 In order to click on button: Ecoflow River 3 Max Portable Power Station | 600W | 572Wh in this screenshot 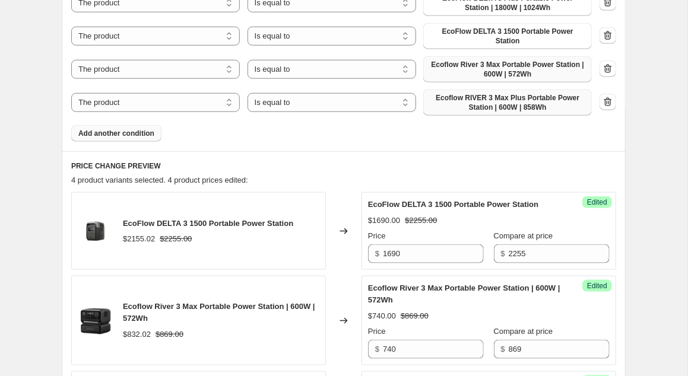, I will do `click(507, 69)`.